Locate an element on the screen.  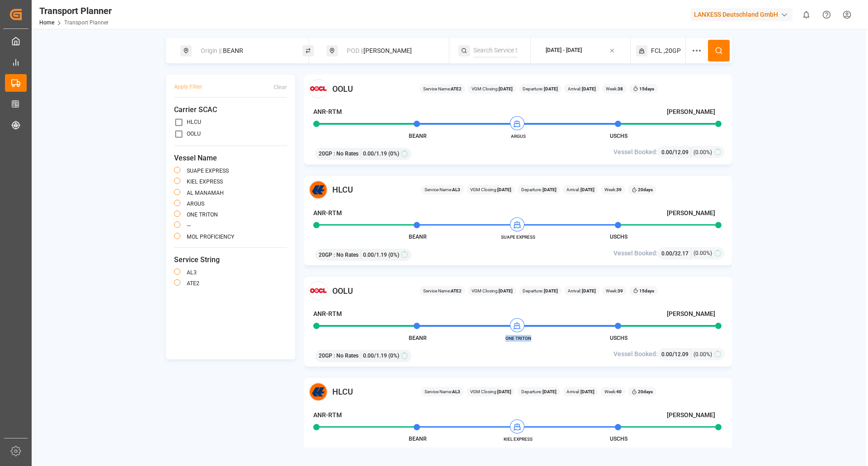
b: 38 is located at coordinates (620, 89).